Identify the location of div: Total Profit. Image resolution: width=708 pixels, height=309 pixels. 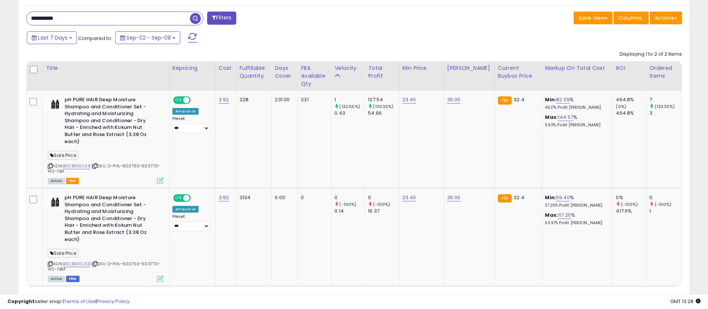
(382, 72).